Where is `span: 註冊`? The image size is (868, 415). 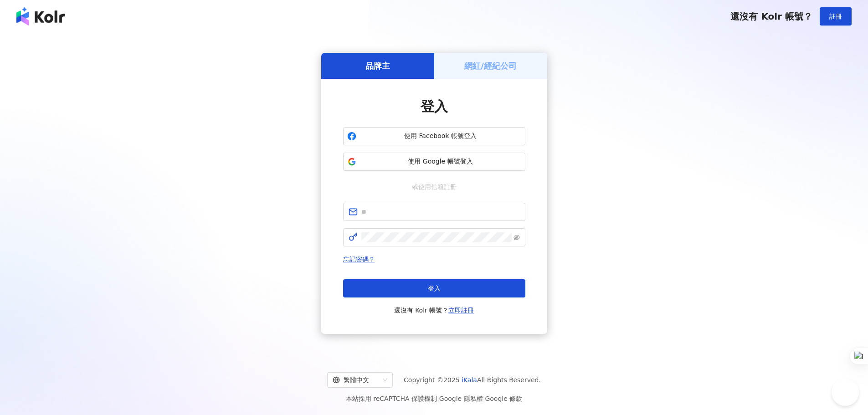
span: 註冊 is located at coordinates (836, 17).